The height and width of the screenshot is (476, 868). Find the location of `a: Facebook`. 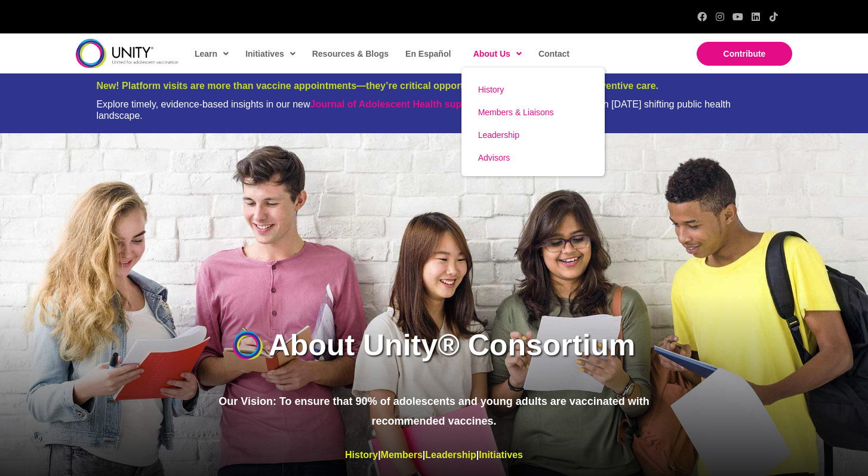

a: Facebook is located at coordinates (702, 17).